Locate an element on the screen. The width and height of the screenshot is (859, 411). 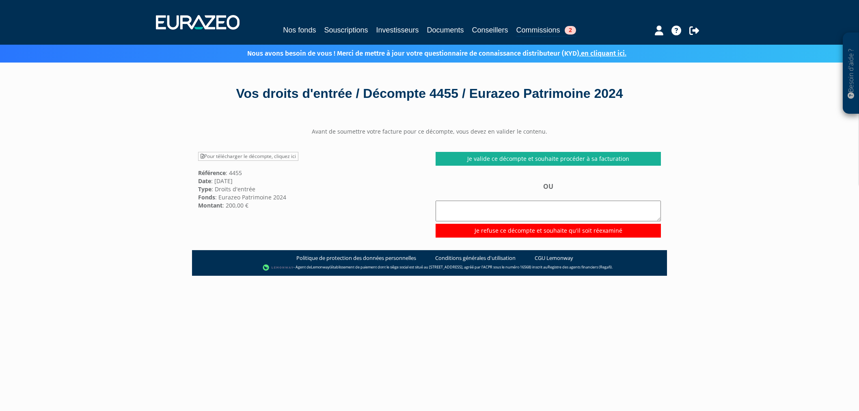
a: Souscriptions is located at coordinates (346, 30).